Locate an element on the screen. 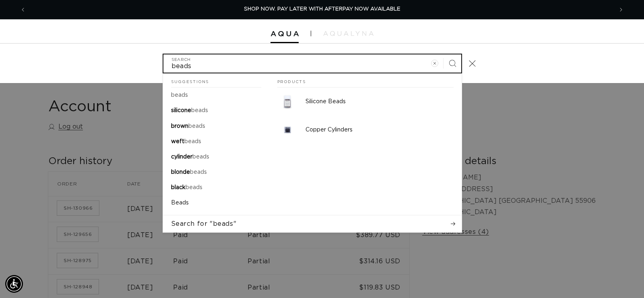 Image resolution: width=644 pixels, height=298 pixels. img: 150-Brown is located at coordinates (287, 101).